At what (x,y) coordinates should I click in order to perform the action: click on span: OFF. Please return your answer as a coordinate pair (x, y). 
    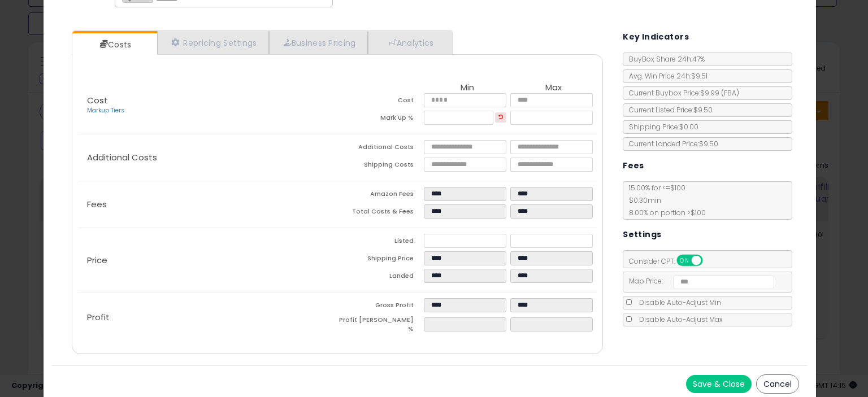
    Looking at the image, I should click on (710, 260).